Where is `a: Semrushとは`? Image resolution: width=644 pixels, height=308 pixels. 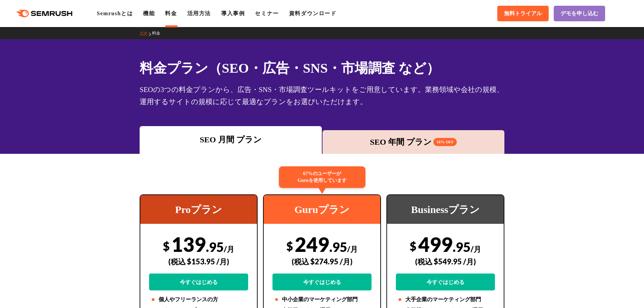 a: Semrushとは is located at coordinates (114, 13).